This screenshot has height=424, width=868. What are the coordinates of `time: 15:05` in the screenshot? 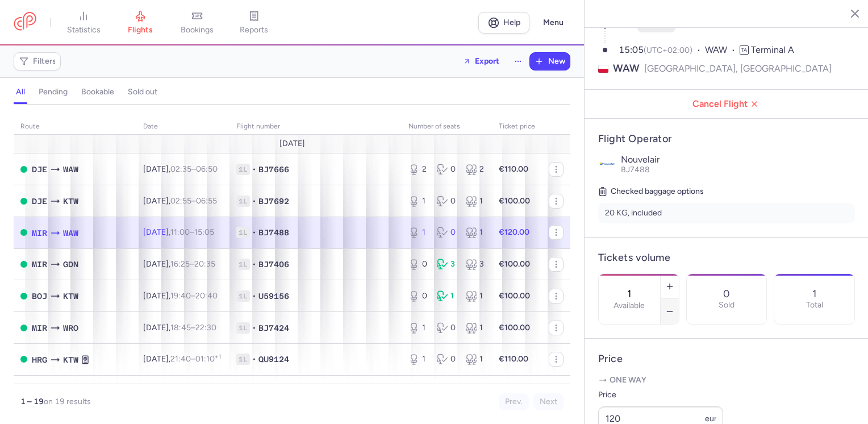 It's located at (631, 50).